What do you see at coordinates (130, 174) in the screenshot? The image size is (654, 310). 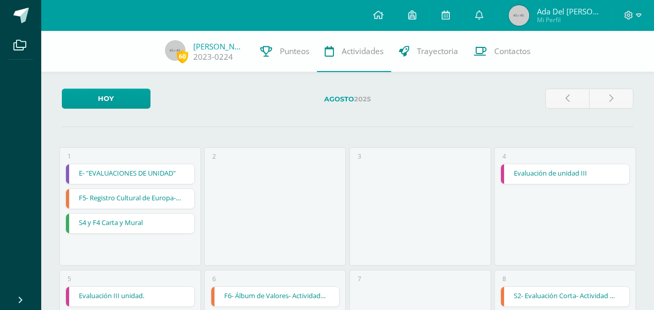 I see `a: E- "EVALUACIONES DE UNIDAD"` at bounding box center [130, 174].